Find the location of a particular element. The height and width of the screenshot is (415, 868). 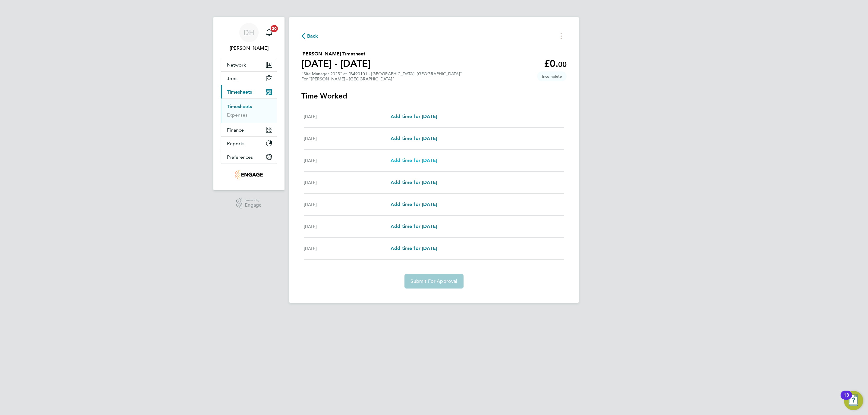

span: Timesheets is located at coordinates (239, 92).